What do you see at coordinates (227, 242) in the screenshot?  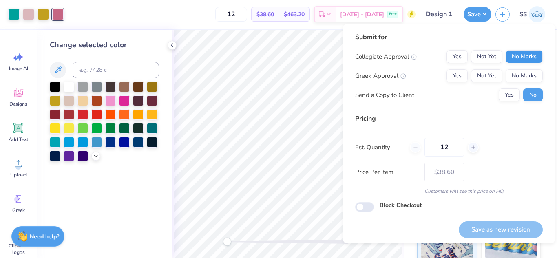 I see `div: Accessibility label` at bounding box center [227, 242].